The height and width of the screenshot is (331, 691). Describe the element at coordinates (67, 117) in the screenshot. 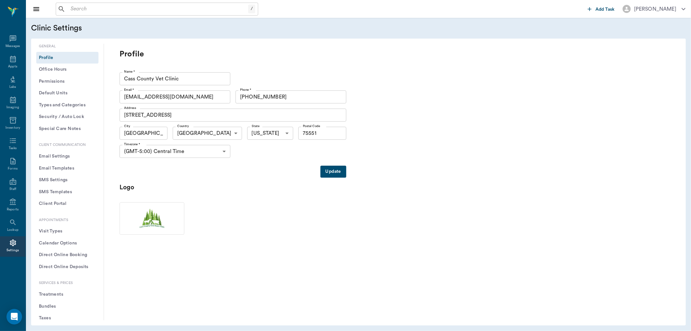

I see `button: Security / Auto Lock` at that location.